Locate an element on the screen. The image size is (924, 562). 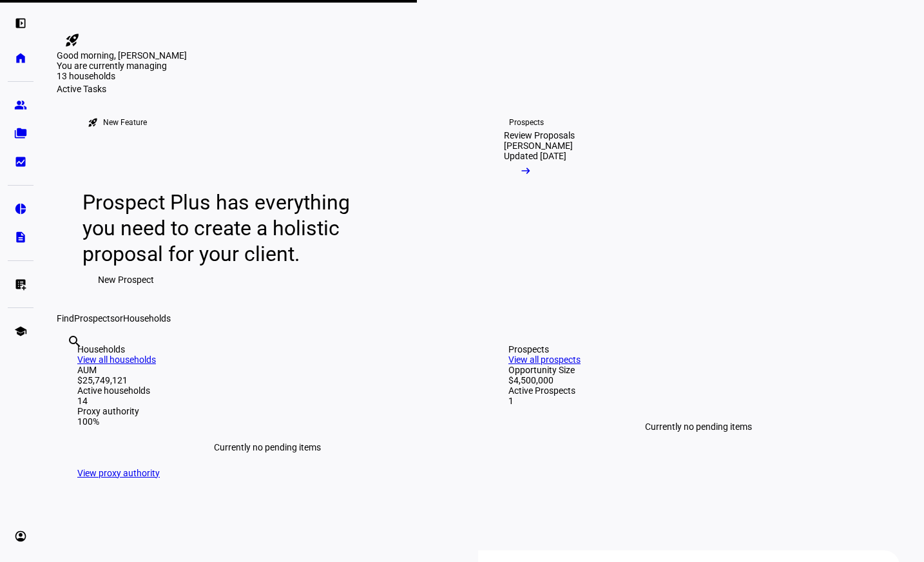
a: home is located at coordinates (21, 58).